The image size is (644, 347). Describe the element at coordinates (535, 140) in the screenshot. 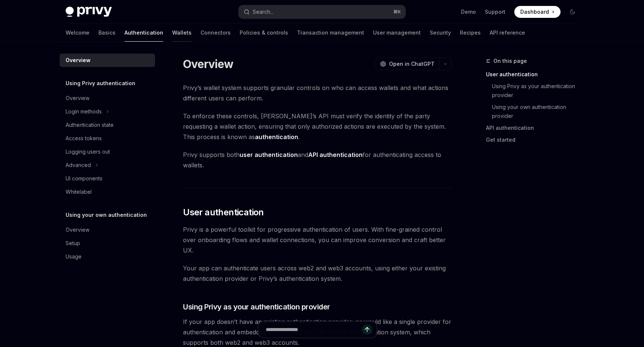

I see `a: Get started` at that location.